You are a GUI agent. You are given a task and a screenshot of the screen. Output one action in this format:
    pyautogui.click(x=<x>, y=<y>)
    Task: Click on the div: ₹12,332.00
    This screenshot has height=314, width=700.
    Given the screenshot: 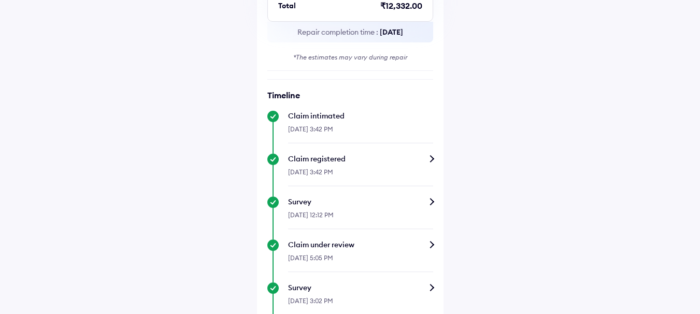 What is the action you would take?
    pyautogui.click(x=401, y=6)
    